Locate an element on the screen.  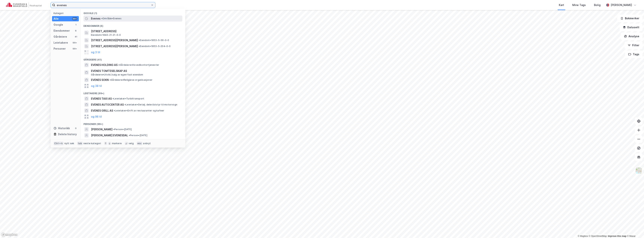
div: Kart is located at coordinates (562, 5).